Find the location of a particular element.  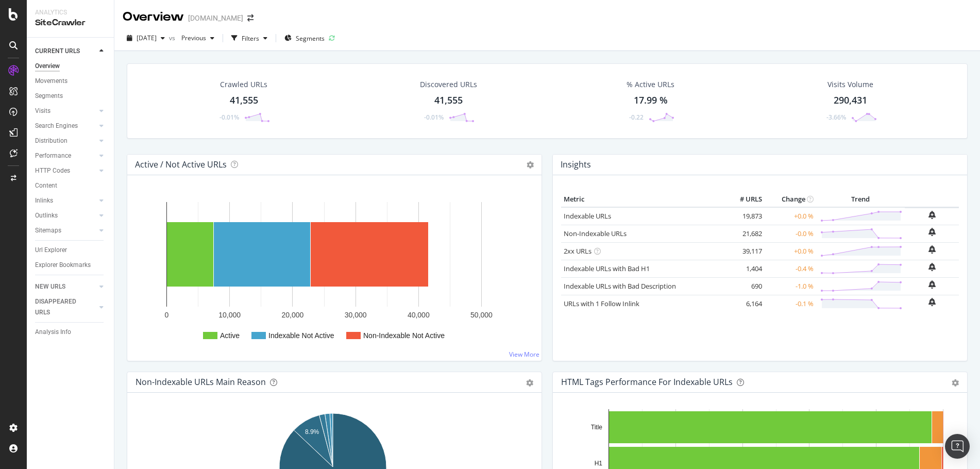

th: Metric is located at coordinates (642, 199).